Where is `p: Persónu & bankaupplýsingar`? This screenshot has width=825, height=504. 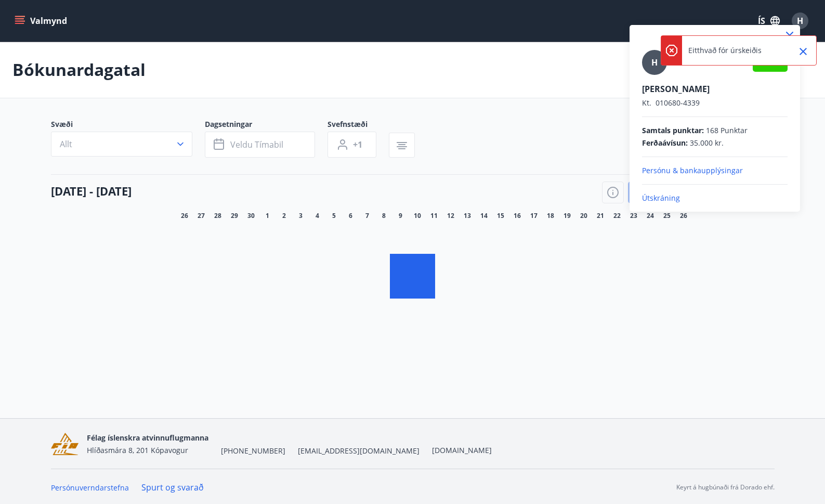
p: Persónu & bankaupplýsingar is located at coordinates (715, 170).